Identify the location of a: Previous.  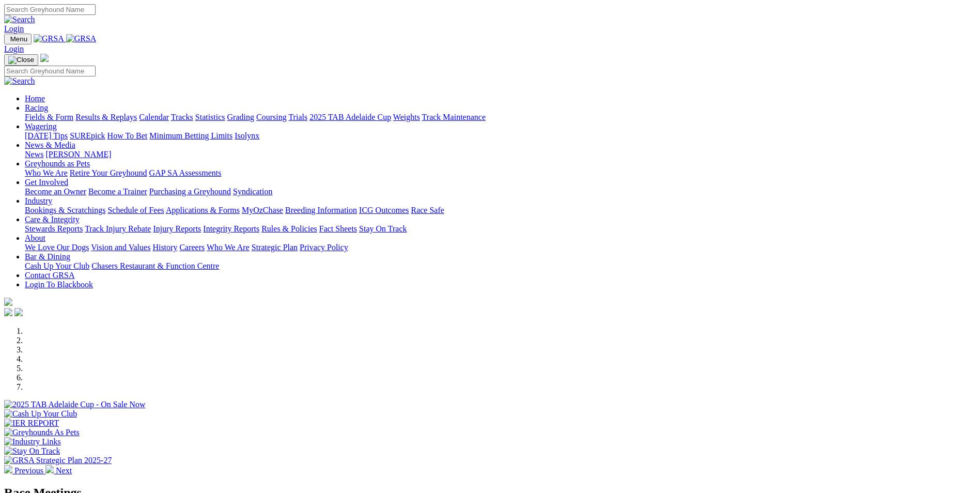
(25, 470).